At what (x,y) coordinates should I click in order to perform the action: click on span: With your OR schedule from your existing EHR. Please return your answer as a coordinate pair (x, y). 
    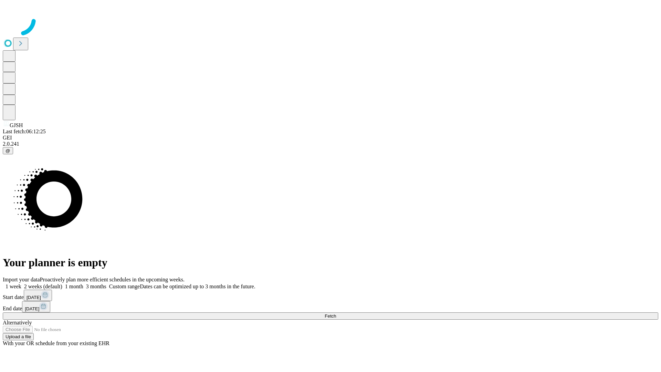
    Looking at the image, I should click on (56, 343).